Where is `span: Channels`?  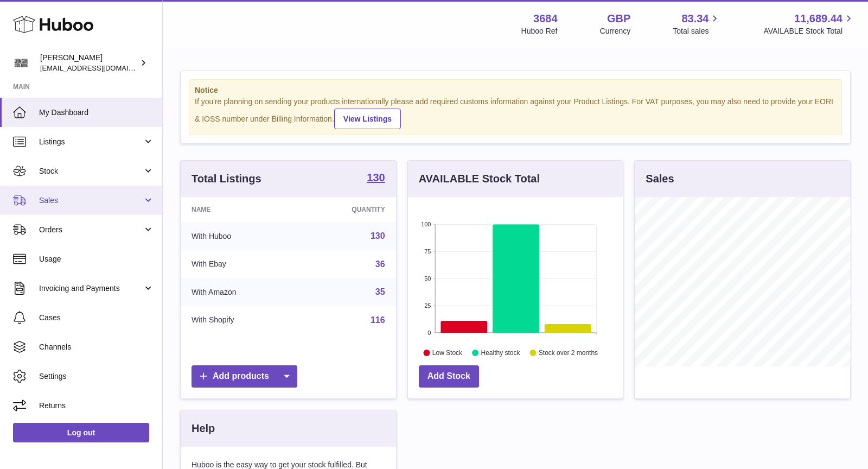 span: Channels is located at coordinates (97, 347).